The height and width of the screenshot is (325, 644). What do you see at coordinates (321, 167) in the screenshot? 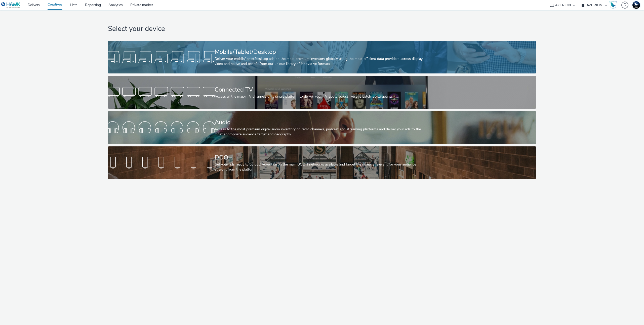
I see `div: Get your ads ready to go out! Advertise on the main DOOH networks available and target the screen...` at bounding box center [321, 167].